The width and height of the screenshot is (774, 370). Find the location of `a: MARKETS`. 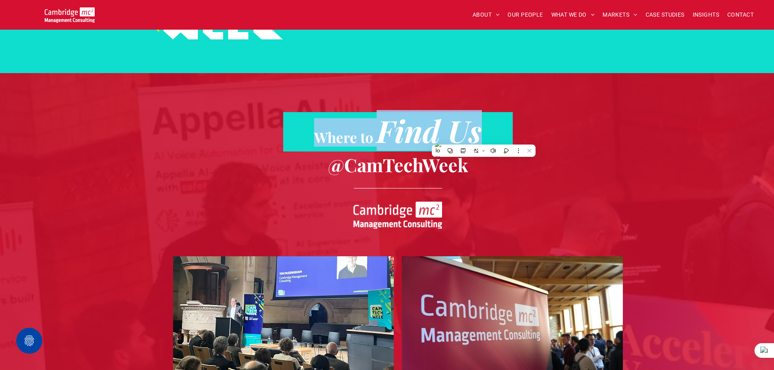

a: MARKETS is located at coordinates (619, 15).